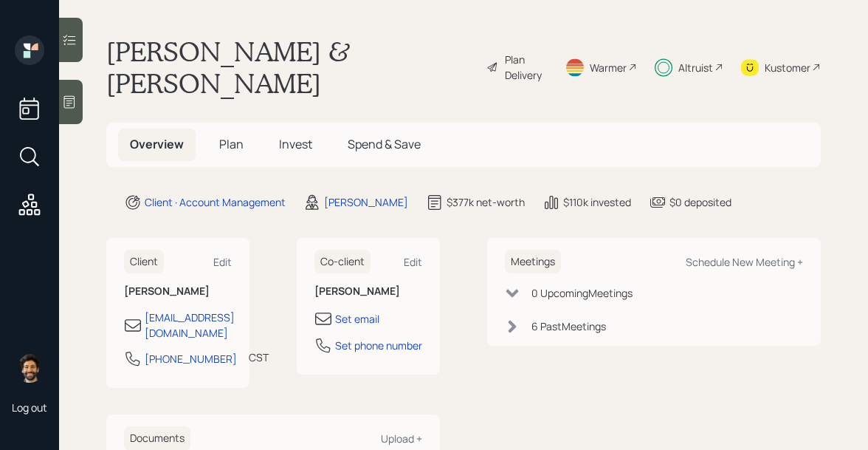  What do you see at coordinates (30, 407) in the screenshot?
I see `div: Log out` at bounding box center [30, 407].